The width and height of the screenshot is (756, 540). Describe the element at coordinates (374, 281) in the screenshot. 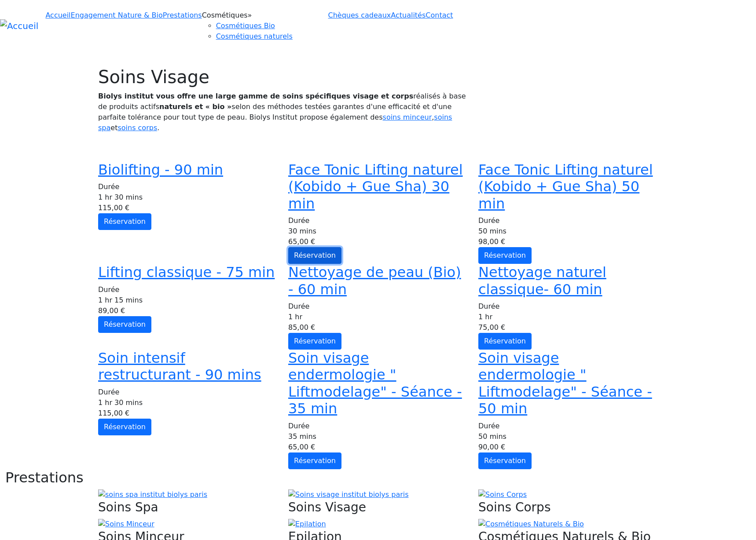

I see `a: Nettoyage de peau (Bio) - 60 min` at that location.